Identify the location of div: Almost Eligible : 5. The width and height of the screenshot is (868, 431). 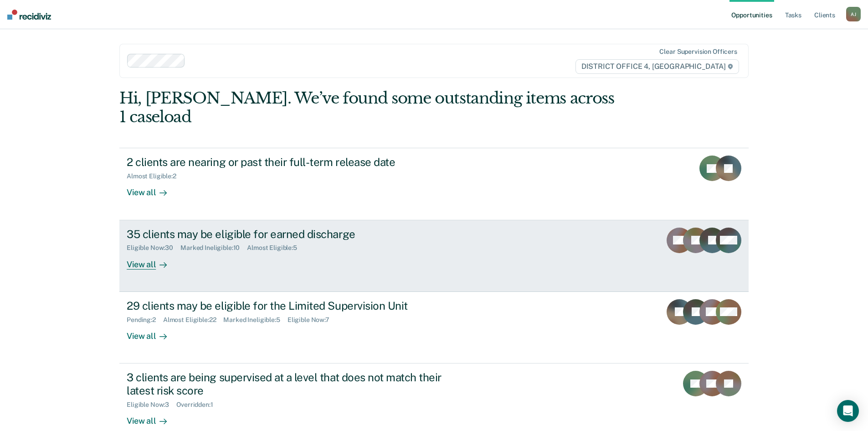
(275, 248).